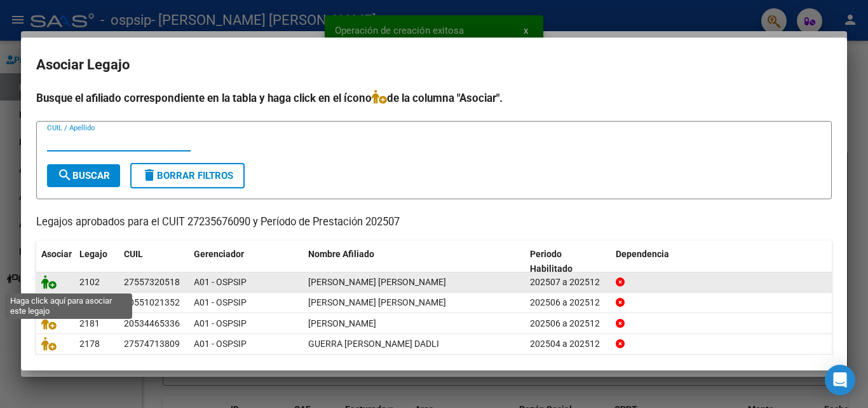  What do you see at coordinates (188, 176) in the screenshot?
I see `span: Borrar Filtros` at bounding box center [188, 176].